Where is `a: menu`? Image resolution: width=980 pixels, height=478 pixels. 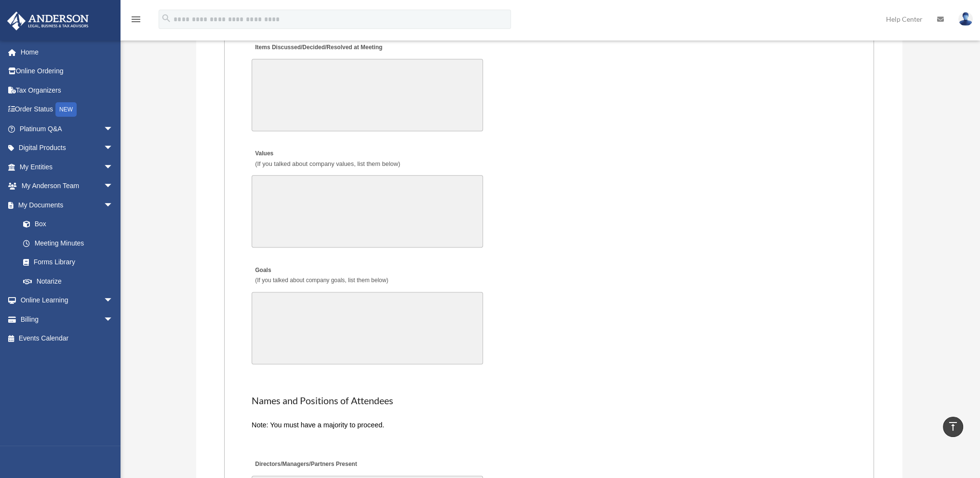
a: menu is located at coordinates (136, 21).